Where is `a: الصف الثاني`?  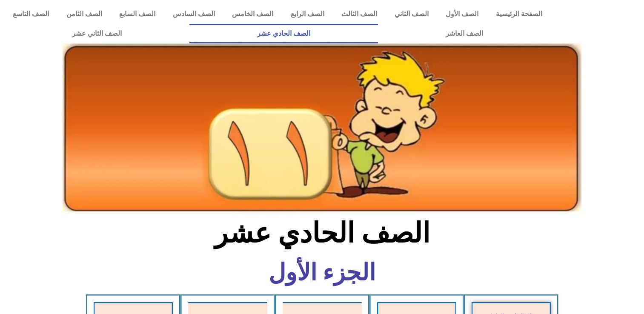
a: الصف الثاني is located at coordinates (412, 14).